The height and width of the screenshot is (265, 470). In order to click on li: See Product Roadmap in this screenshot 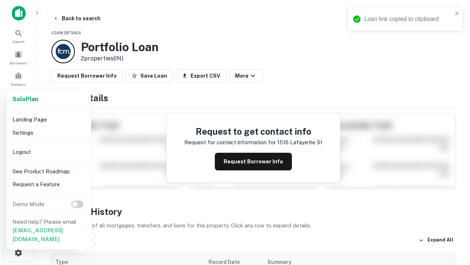, I will do `click(49, 171)`.